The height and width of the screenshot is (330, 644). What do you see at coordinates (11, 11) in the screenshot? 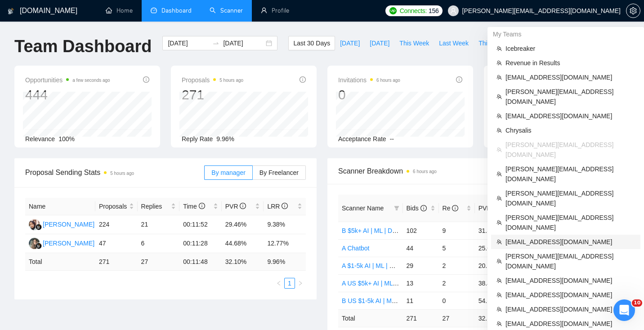
I see `img: logo` at bounding box center [11, 11].